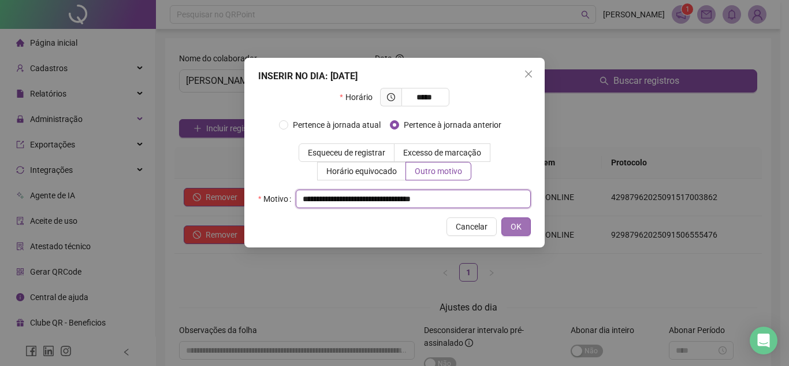 The width and height of the screenshot is (789, 366). Describe the element at coordinates (277, 199) in the screenshot. I see `label: Motivo` at that location.